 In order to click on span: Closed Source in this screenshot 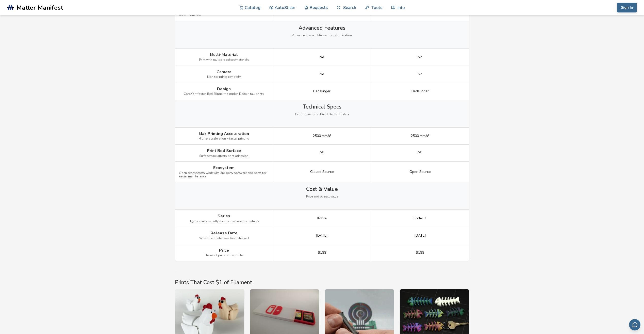, I will do `click(322, 172)`.